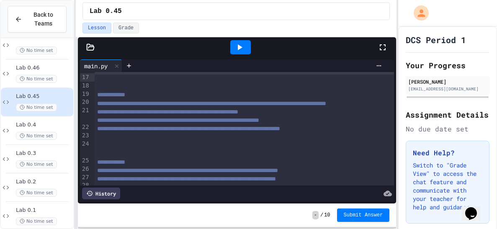 The width and height of the screenshot is (497, 229). Describe the element at coordinates (85, 115) in the screenshot. I see `div: 21` at that location.